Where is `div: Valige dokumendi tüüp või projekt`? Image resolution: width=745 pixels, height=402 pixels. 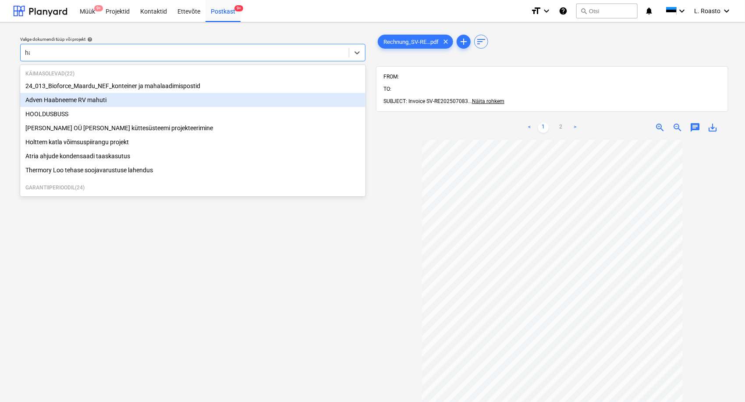 div: Valige dokumendi tüüp või projekt is located at coordinates (193, 39).